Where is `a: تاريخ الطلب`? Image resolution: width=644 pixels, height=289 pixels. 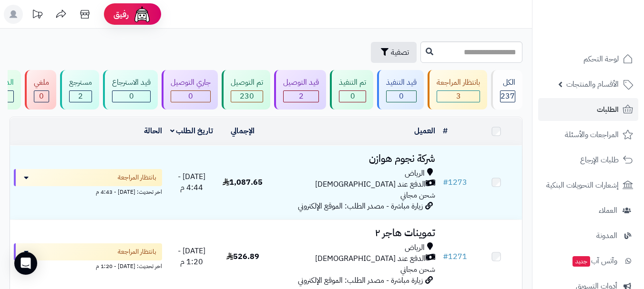
a: تاريخ الطلب is located at coordinates (191, 131).